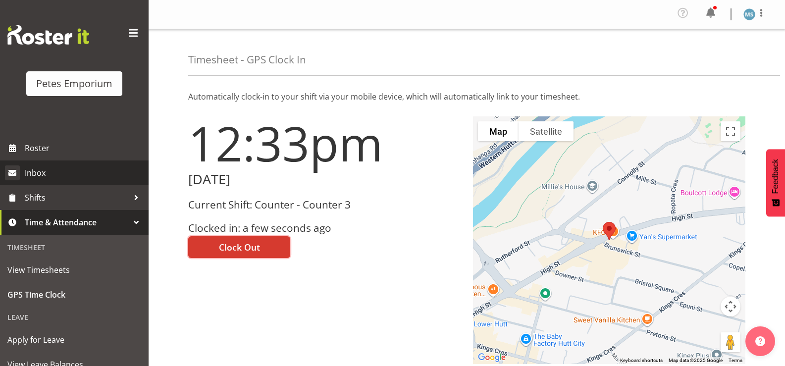  Describe the element at coordinates (736, 360) in the screenshot. I see `a: Terms (opens in new tab)` at that location.